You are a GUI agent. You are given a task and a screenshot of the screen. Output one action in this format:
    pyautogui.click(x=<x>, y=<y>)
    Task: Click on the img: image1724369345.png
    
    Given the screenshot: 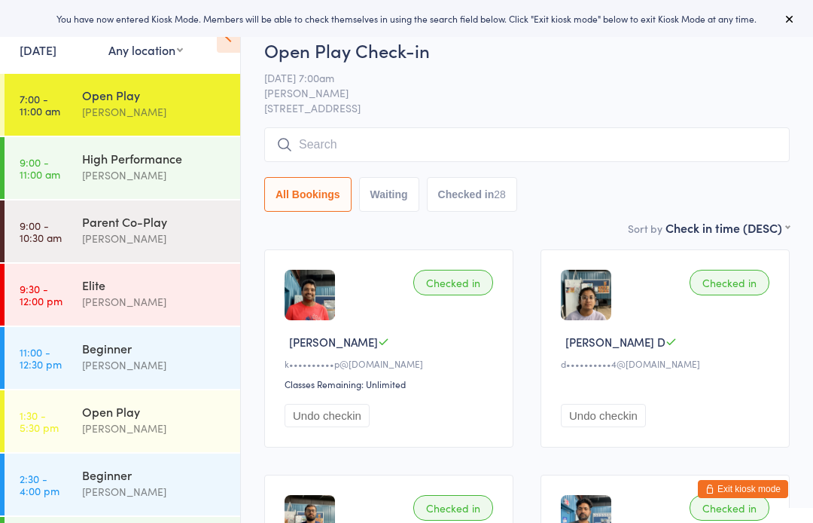 What is the action you would take?
    pyautogui.click(x=309, y=294)
    